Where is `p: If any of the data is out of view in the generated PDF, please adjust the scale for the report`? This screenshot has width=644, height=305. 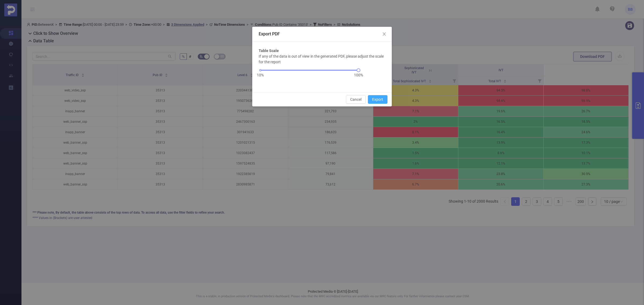 p: If any of the data is out of view in the generated PDF, please adjust the scale for the report is located at coordinates (322, 59).